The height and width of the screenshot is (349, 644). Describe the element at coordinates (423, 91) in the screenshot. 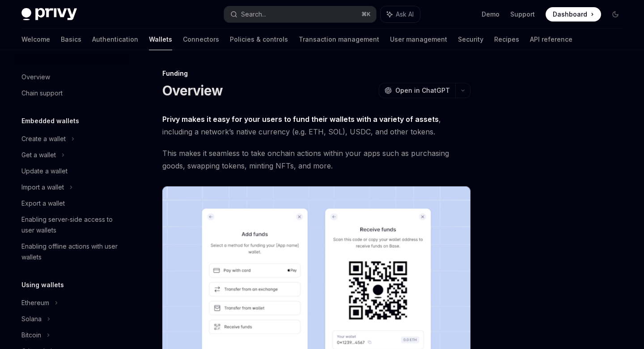

I see `span: Open in ChatGPT` at that location.